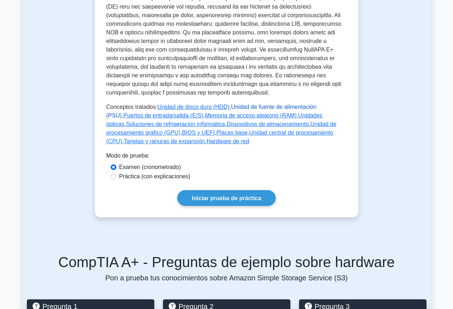  I want to click on a: Unidad de disco duro (HDD), so click(193, 107).